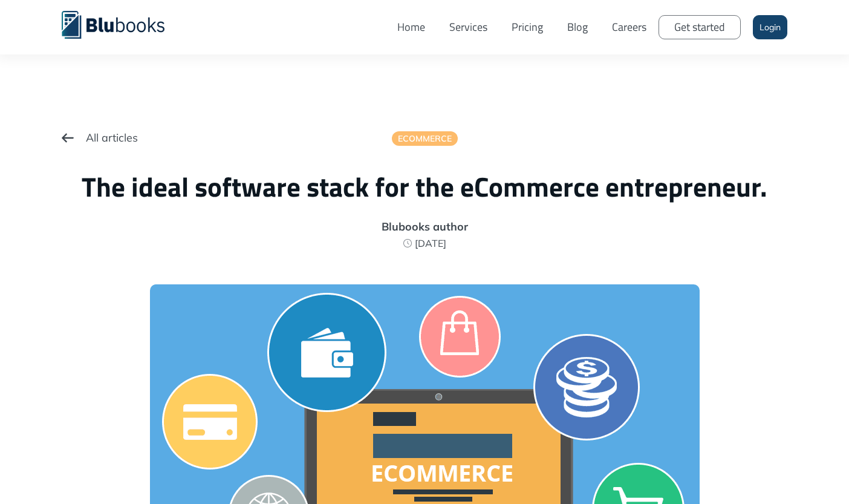 The width and height of the screenshot is (849, 504). What do you see at coordinates (629, 27) in the screenshot?
I see `a: Careers` at bounding box center [629, 27].